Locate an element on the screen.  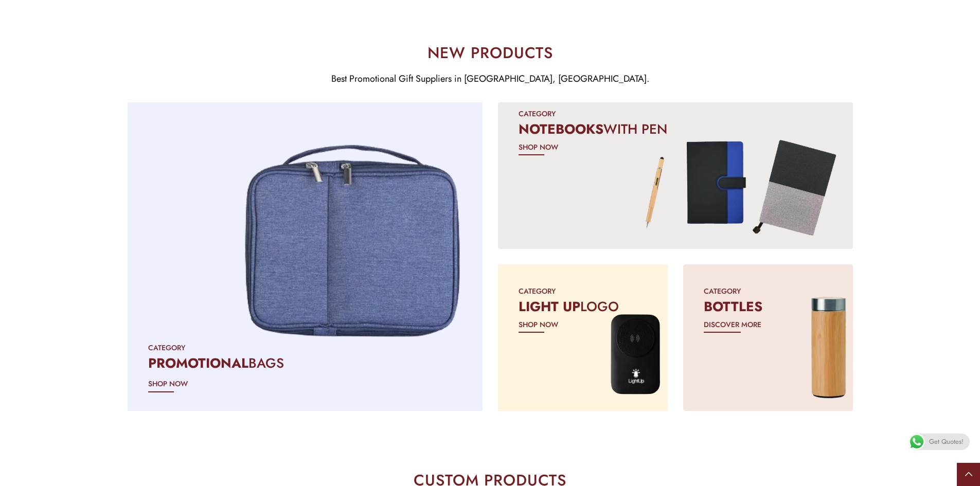
a: CATEGORY LIGHT UPLOGO SHOP NOW is located at coordinates (583, 337).